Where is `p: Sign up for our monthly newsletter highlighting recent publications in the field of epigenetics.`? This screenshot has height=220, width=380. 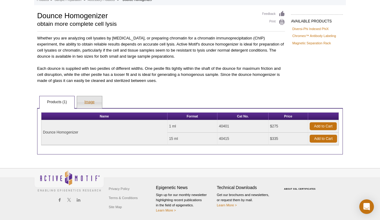 p: Sign up for our monthly newsletter highlighting recent publications in the field of epigenetics. is located at coordinates (185, 203).